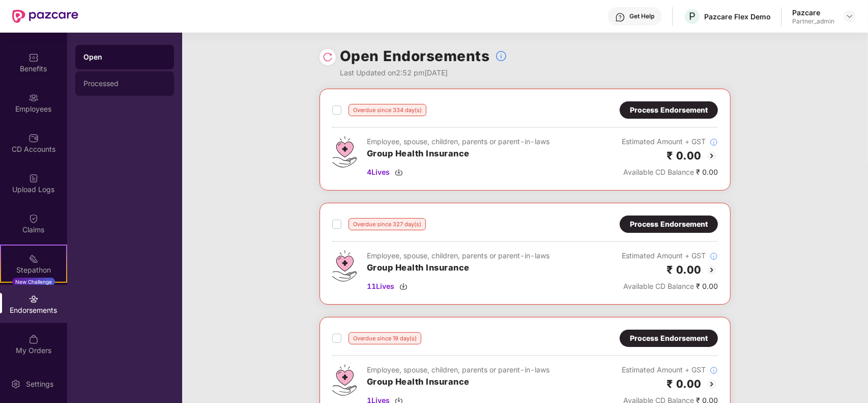  Describe the element at coordinates (34, 58) in the screenshot. I see `img: svg+xml;base64,PHN2ZyBpZD0iQmVuZWZpdHMiIHhtbG5zPSJodHRwOi8vd3d3LnczLm9yZy8yMDAwL3N2ZyIgd2lkdGg9Ij...` at that location.